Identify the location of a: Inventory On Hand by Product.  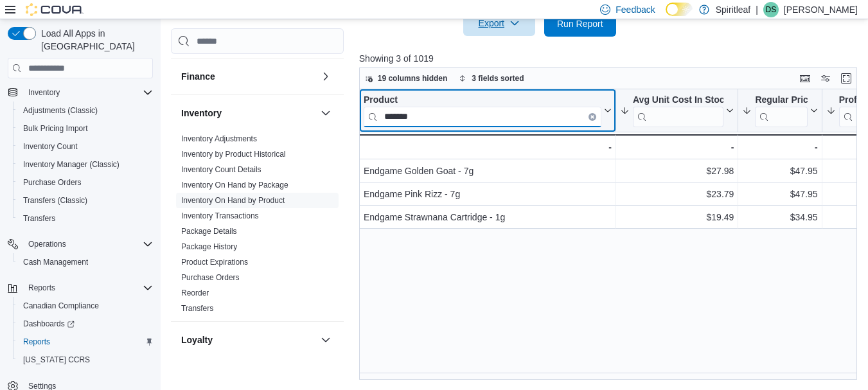
(233, 201).